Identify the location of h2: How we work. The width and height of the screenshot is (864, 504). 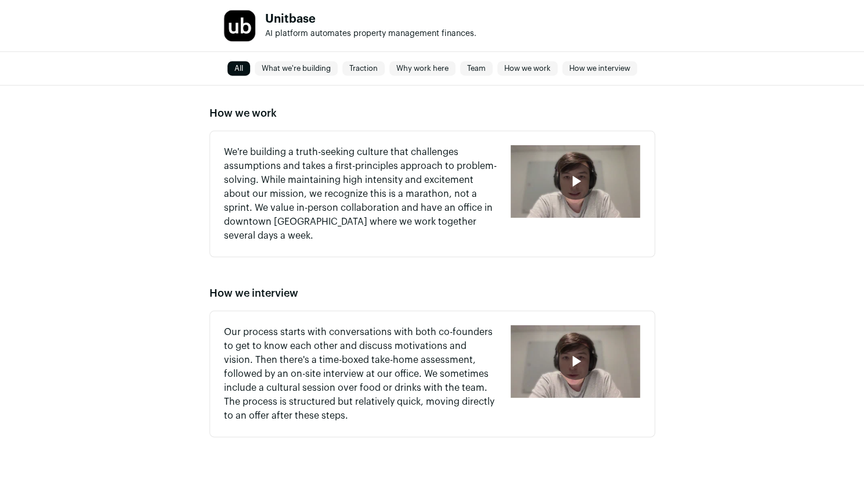
(432, 113).